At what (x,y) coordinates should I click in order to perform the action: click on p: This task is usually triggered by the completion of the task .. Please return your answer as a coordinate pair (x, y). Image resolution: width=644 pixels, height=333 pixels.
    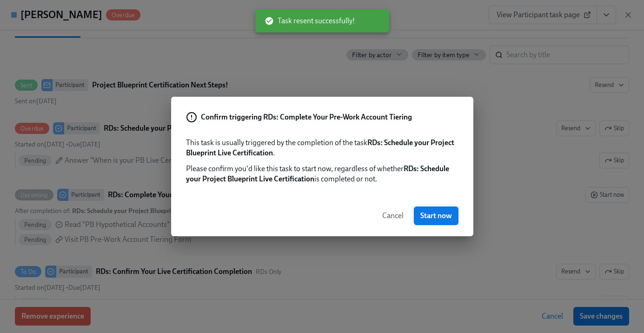
    Looking at the image, I should click on (322, 148).